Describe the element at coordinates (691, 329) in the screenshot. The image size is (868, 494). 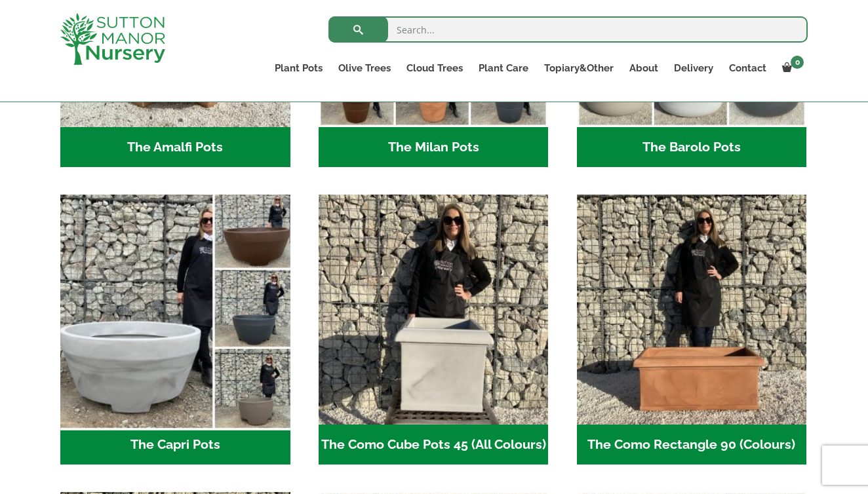
I see `a: Visit product category The Como Rectangle 90 (Colours)` at that location.